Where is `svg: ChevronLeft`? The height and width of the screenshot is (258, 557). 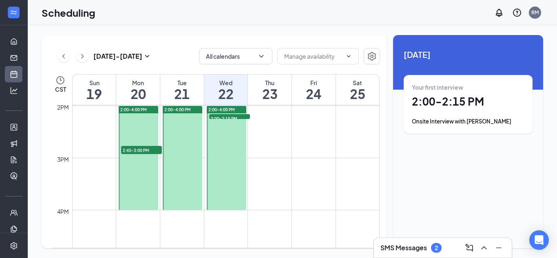
svg: ChevronLeft is located at coordinates (64, 56).